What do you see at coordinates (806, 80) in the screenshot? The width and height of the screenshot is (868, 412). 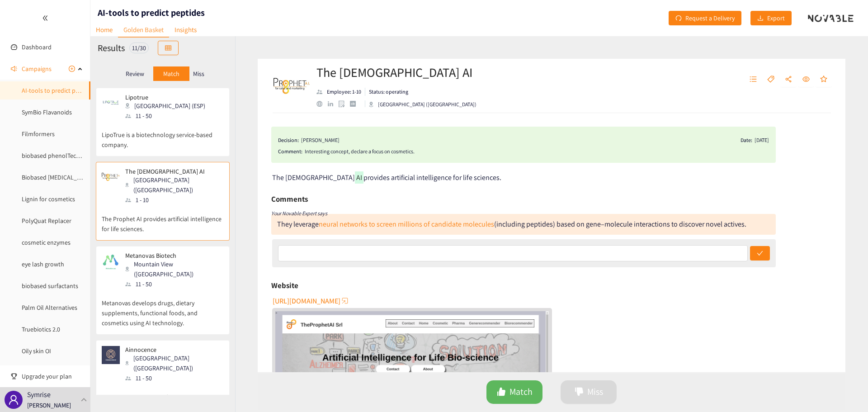 I see `button: eye` at bounding box center [806, 80].